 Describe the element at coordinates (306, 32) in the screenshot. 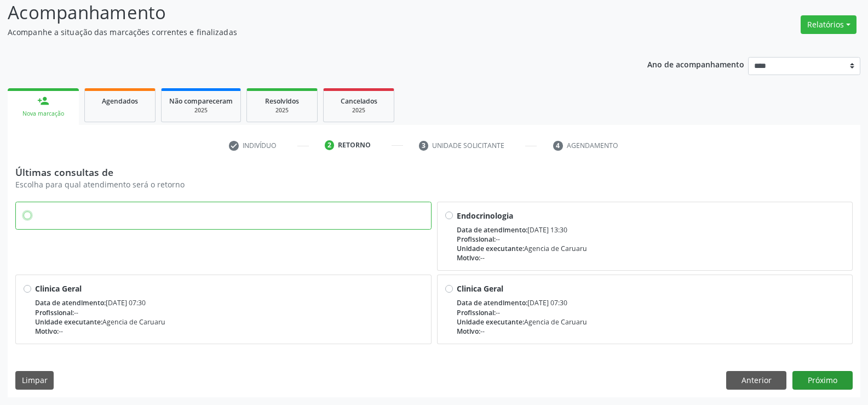

I see `p: Acompanhe a situação das marcações correntes e finalizadas` at that location.